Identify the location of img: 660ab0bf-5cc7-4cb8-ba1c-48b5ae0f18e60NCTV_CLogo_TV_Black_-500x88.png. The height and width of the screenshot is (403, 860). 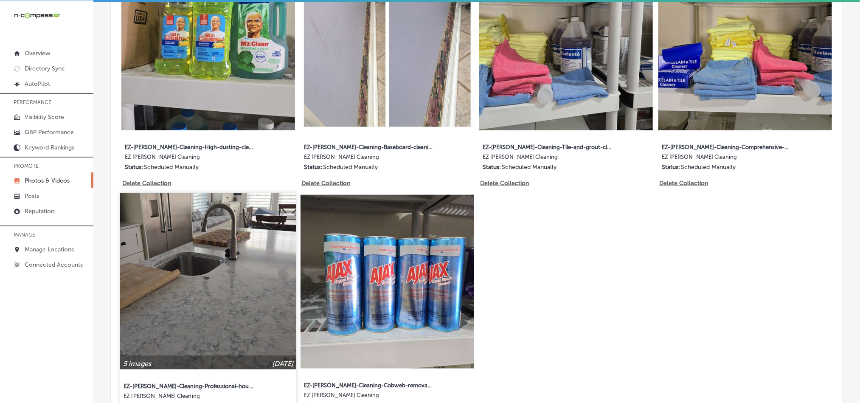
(37, 15).